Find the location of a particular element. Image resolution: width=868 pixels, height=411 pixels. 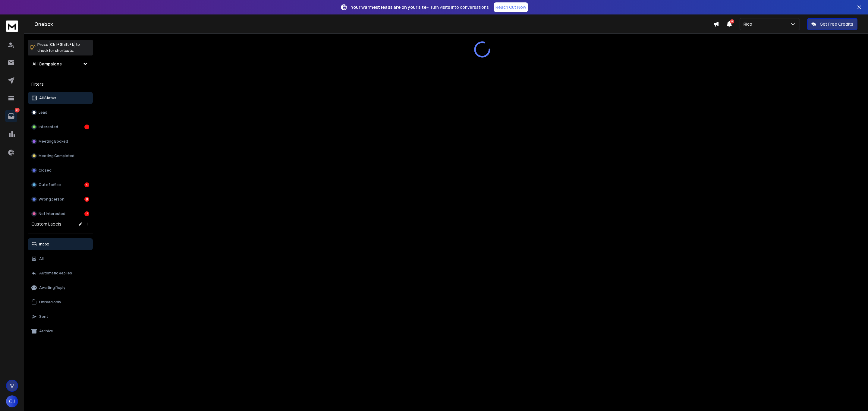

p: 27 is located at coordinates (17, 110).